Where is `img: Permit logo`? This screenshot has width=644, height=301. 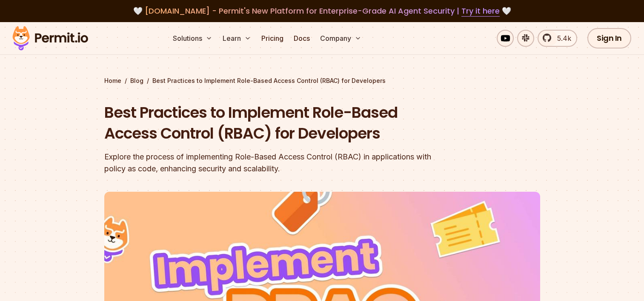
img: Permit logo is located at coordinates (50, 38).